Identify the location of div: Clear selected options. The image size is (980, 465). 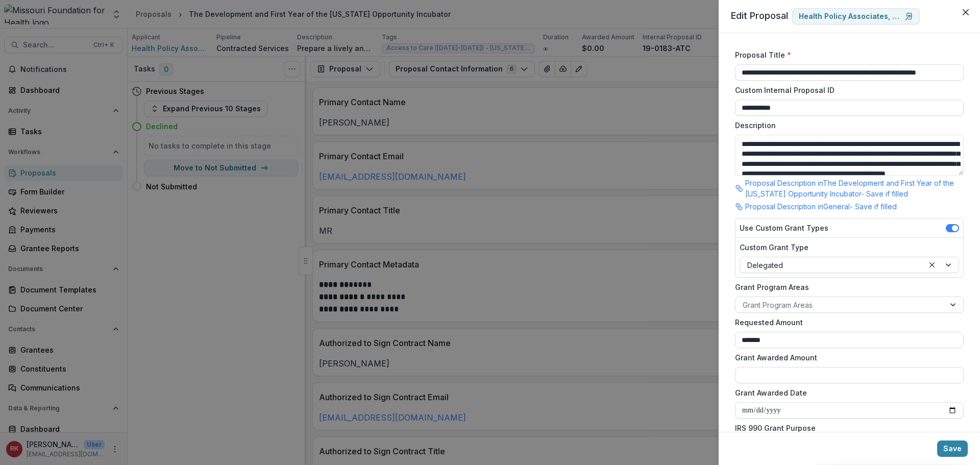
(932, 265).